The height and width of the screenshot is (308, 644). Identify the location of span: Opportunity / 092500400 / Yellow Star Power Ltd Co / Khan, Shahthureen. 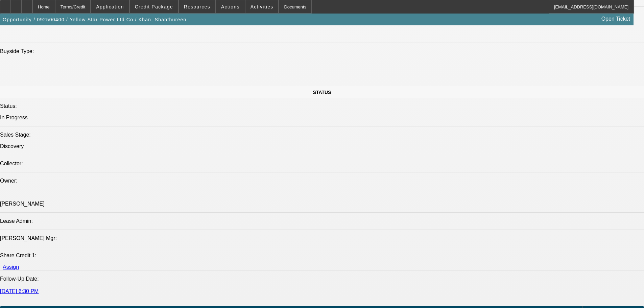
(94, 20).